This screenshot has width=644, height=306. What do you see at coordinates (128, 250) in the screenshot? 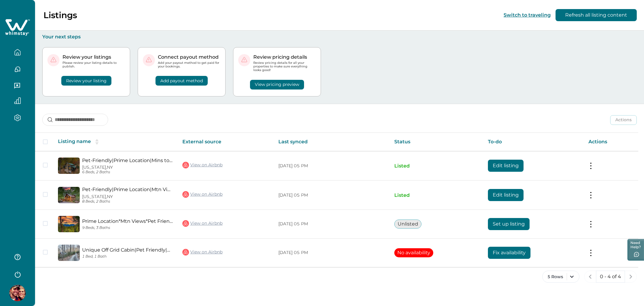
I see `a: Unique Off Grid Cabin|Pet Friendly|Secluded` at bounding box center [128, 250].